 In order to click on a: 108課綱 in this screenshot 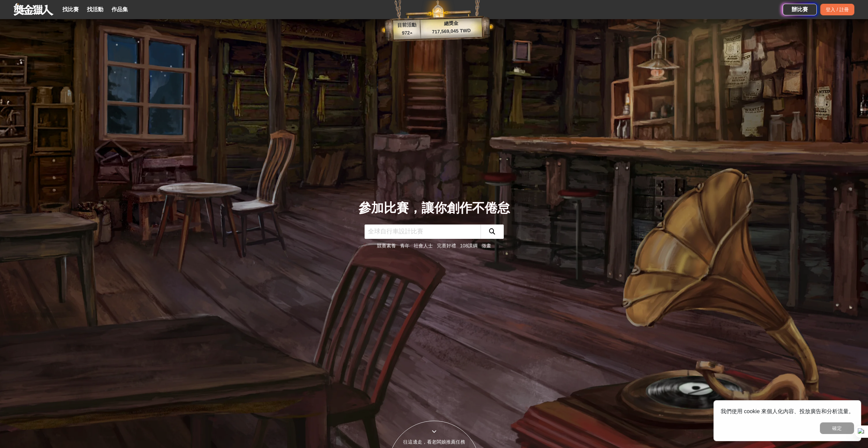, I will do `click(468, 245)`.